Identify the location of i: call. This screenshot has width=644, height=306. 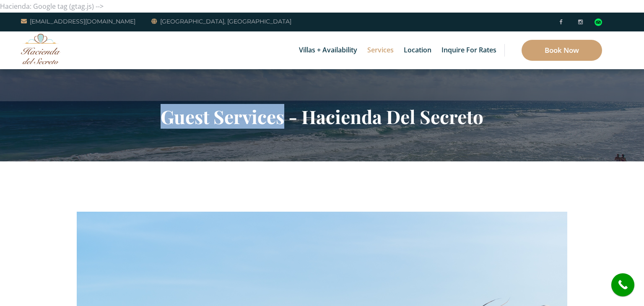
(622, 284).